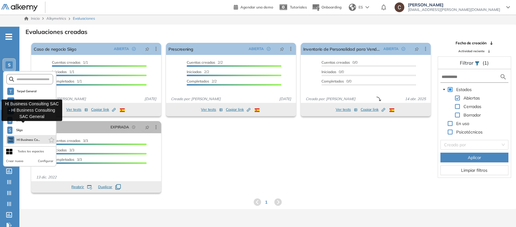 The width and height of the screenshot is (516, 227). I want to click on button: Crear nuevo, so click(15, 161).